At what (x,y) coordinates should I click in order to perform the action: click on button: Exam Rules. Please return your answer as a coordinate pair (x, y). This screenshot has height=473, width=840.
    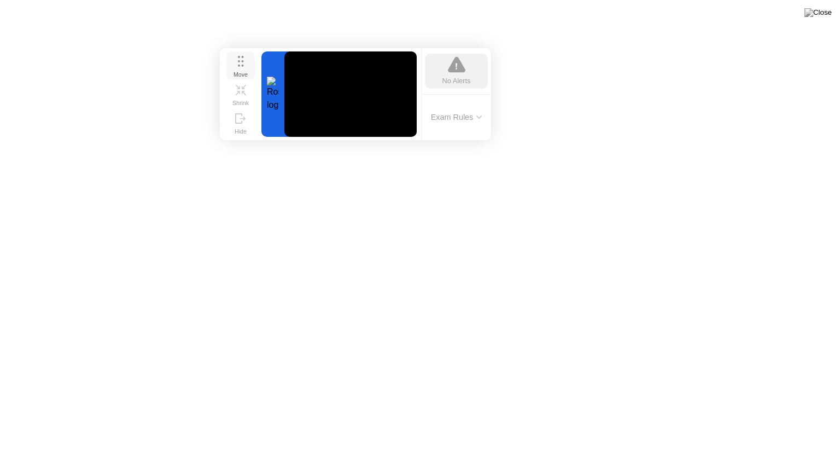
    Looking at the image, I should click on (457, 117).